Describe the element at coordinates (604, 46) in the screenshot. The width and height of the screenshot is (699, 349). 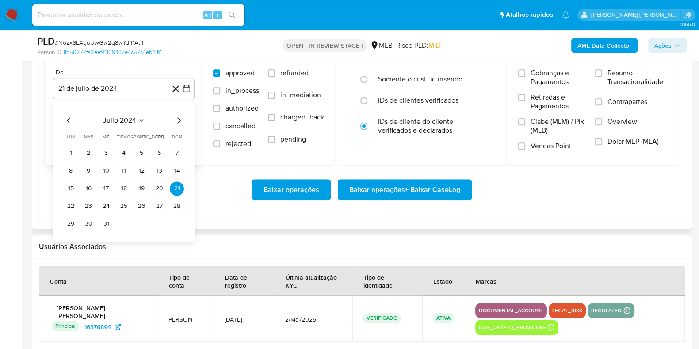
I see `button: AML Data Collector` at that location.